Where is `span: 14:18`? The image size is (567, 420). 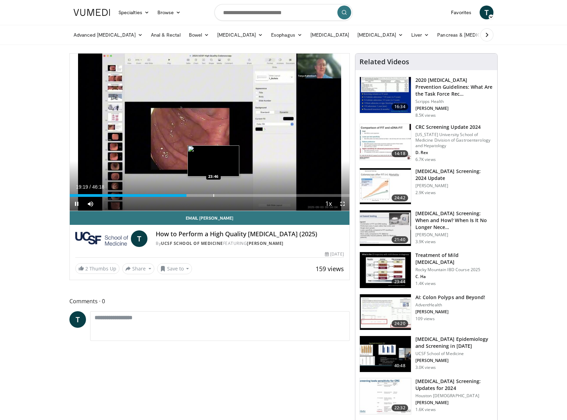 span: 14:18 is located at coordinates (400, 154).